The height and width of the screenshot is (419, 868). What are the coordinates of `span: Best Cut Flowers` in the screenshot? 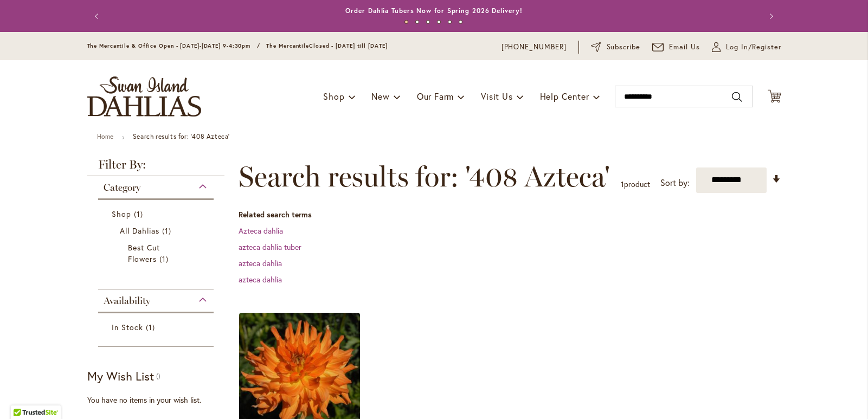 It's located at (144, 253).